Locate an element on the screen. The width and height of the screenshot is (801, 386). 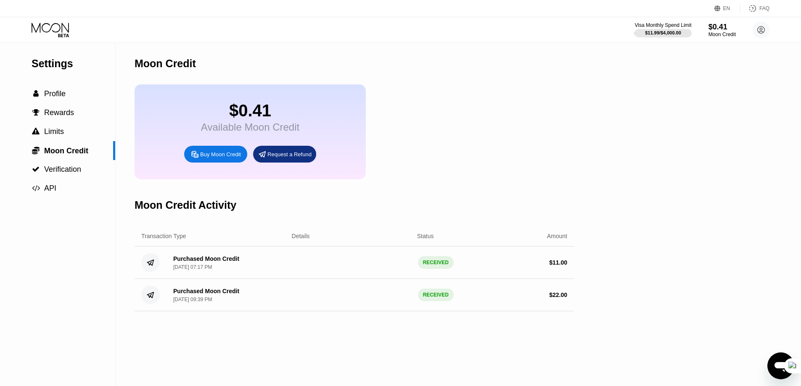
div: Transaction Type is located at coordinates (164, 236).